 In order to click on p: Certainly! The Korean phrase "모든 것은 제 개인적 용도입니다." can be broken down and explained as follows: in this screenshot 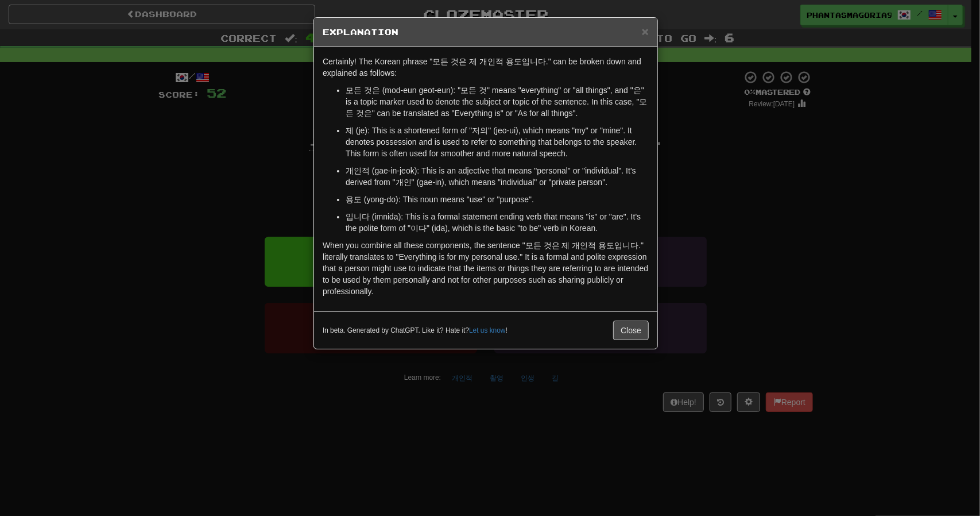, I will do `click(486, 67)`.